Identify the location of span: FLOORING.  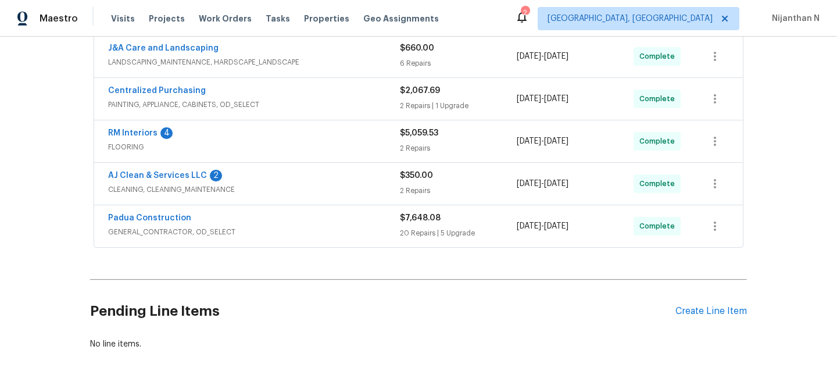
(254, 147).